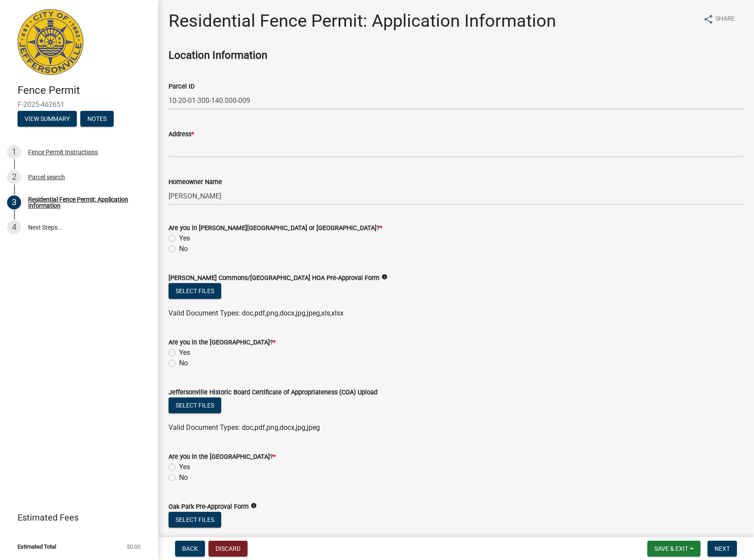 This screenshot has width=754, height=560. I want to click on div: 1, so click(14, 152).